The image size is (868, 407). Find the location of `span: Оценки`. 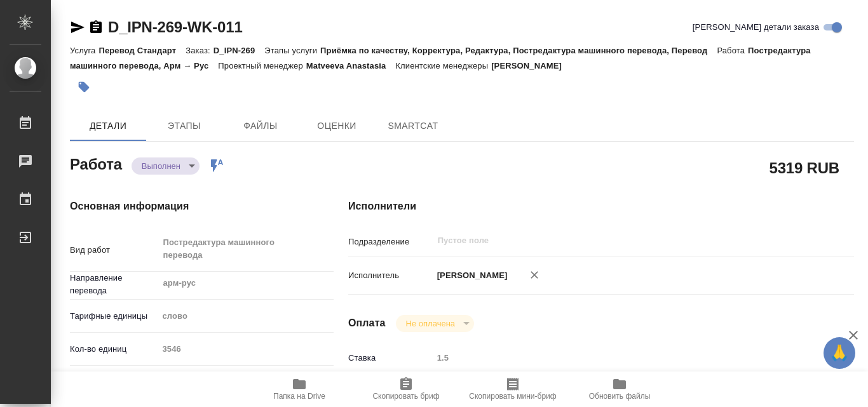

span: Оценки is located at coordinates (337, 126).